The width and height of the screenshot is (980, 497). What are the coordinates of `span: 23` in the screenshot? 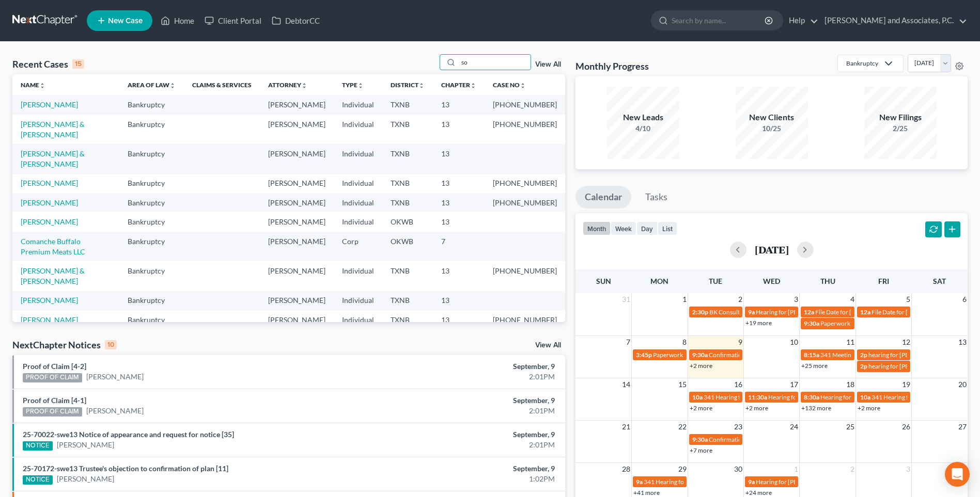 It's located at (738, 427).